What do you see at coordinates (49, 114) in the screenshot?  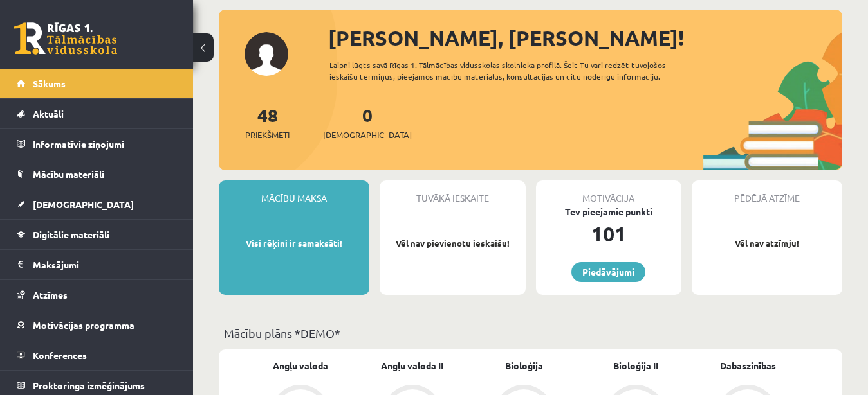 I see `span: Aktuāli` at bounding box center [49, 114].